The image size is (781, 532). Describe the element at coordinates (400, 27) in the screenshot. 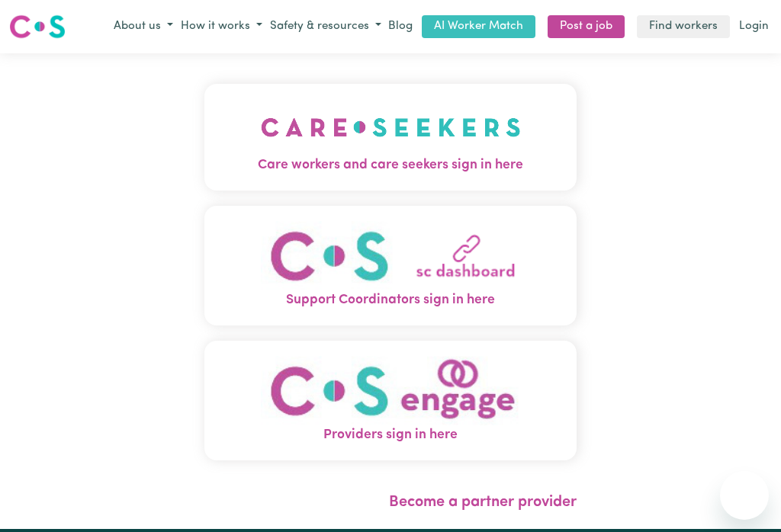

I see `a: Blog` at that location.